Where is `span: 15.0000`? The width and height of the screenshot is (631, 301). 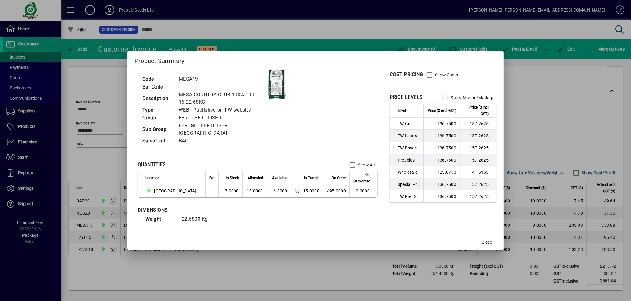 span: 15.0000 is located at coordinates (311, 191).